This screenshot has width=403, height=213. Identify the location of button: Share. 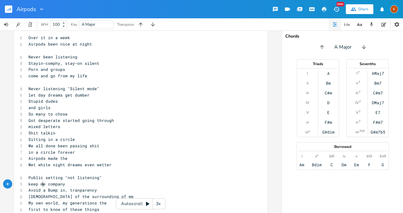
(360, 9).